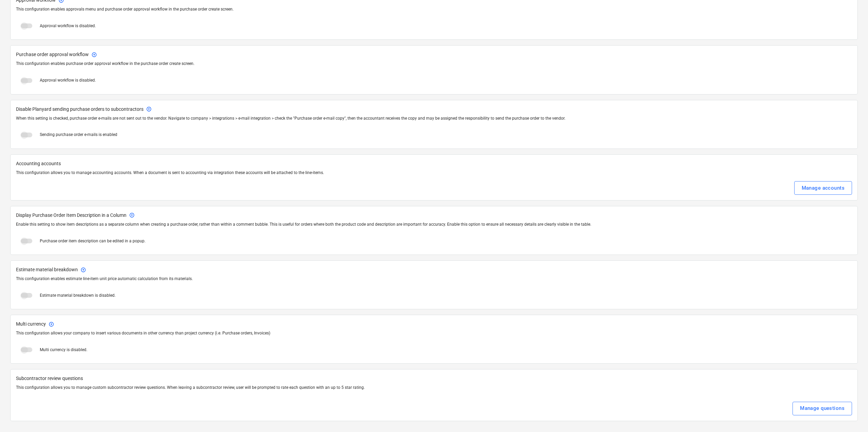 The height and width of the screenshot is (432, 868). I want to click on span: Estimate material breakdown, so click(434, 270).